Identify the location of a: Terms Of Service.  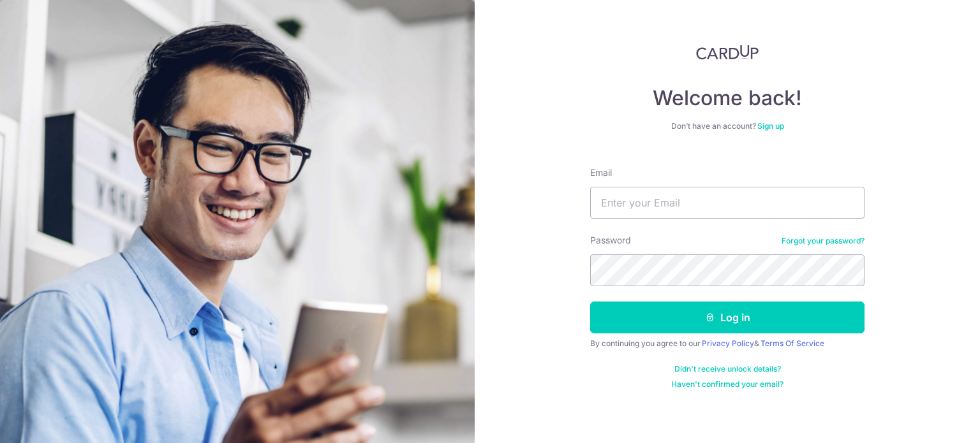
(792, 343).